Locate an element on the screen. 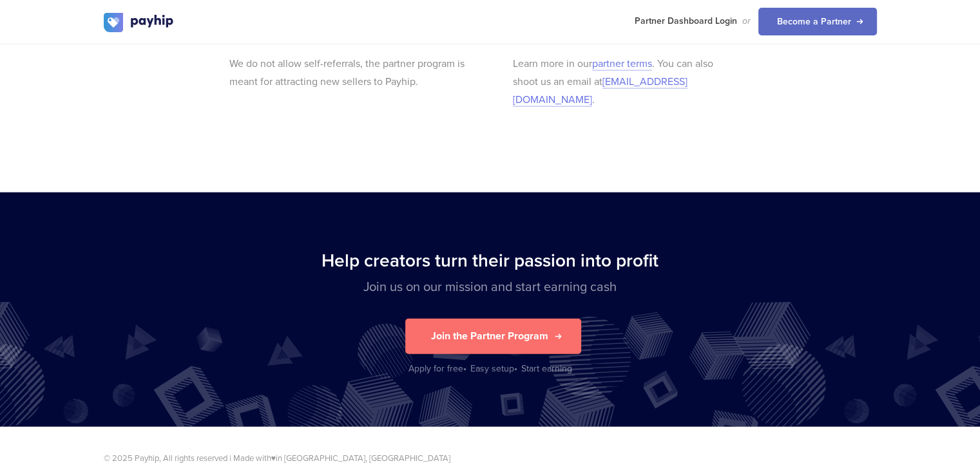 This screenshot has width=980, height=470. p: Join us on our mission and start earning cash is located at coordinates (490, 287).